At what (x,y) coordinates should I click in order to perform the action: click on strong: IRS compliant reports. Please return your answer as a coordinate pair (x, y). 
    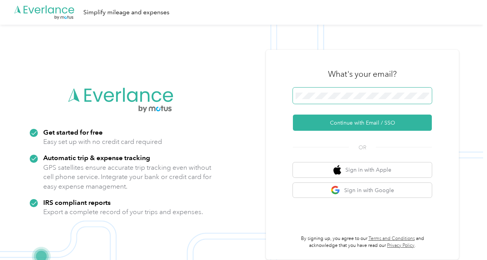
    Looking at the image, I should click on (77, 202).